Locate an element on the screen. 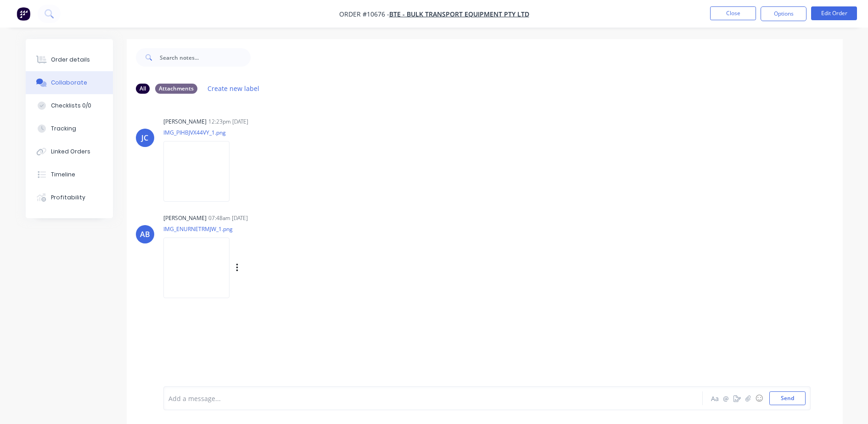 The width and height of the screenshot is (868, 424). button: Options is located at coordinates (784, 13).